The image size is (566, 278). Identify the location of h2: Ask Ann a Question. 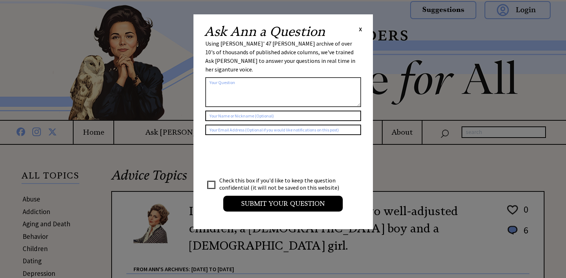
(265, 32).